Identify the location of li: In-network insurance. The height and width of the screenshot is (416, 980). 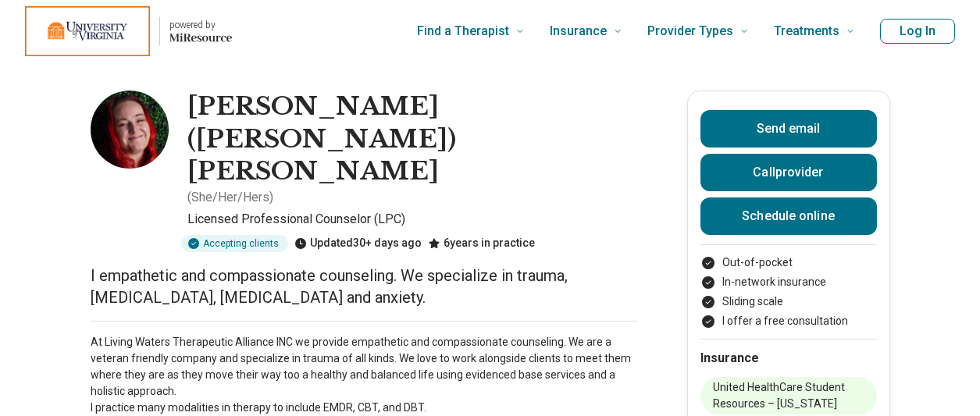
(788, 282).